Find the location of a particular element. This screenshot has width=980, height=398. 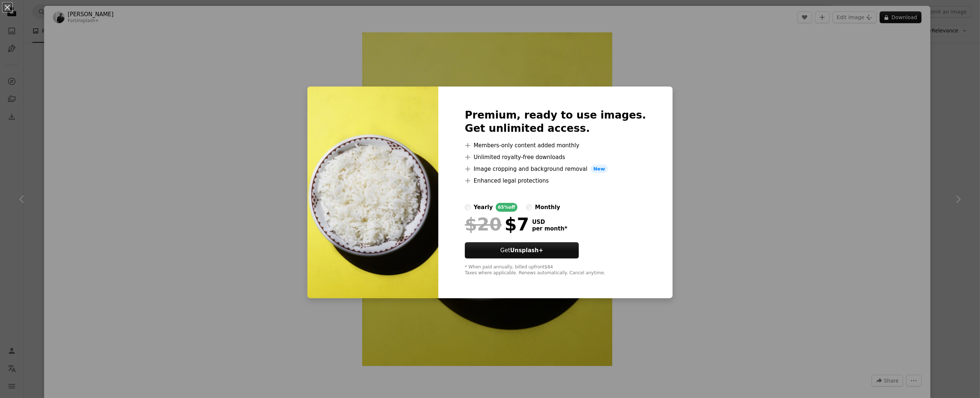

span: USD is located at coordinates (550, 222).